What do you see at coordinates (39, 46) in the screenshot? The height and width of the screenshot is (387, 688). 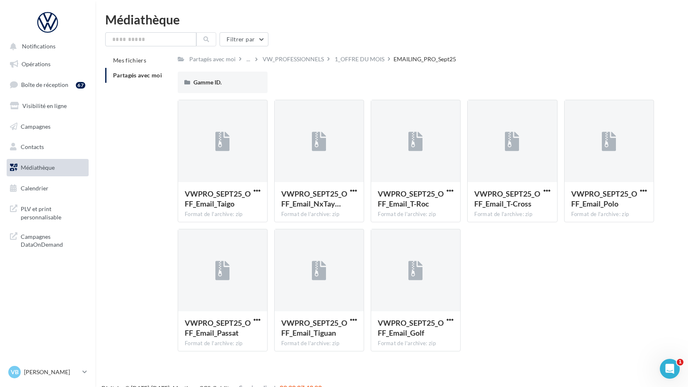 I see `span: Notifications` at bounding box center [39, 46].